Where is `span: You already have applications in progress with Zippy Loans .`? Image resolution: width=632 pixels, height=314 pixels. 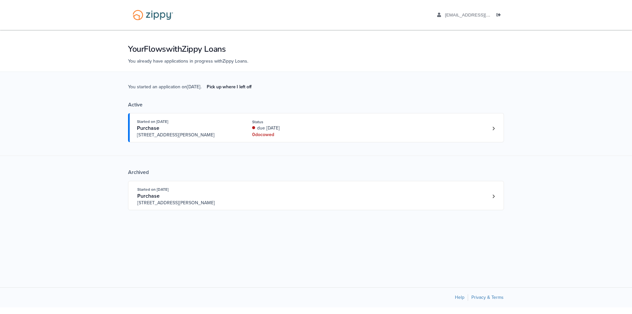
span: You already have applications in progress with Zippy Loans . is located at coordinates (188, 61).